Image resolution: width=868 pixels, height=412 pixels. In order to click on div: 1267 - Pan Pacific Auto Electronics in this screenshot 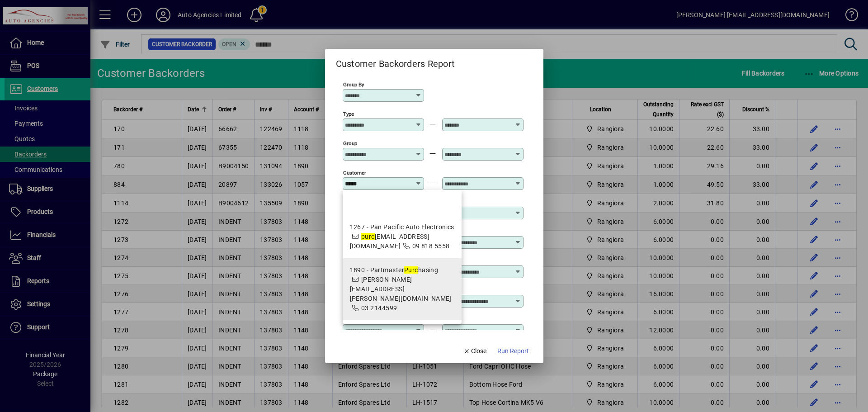, I will do `click(402, 227)`.